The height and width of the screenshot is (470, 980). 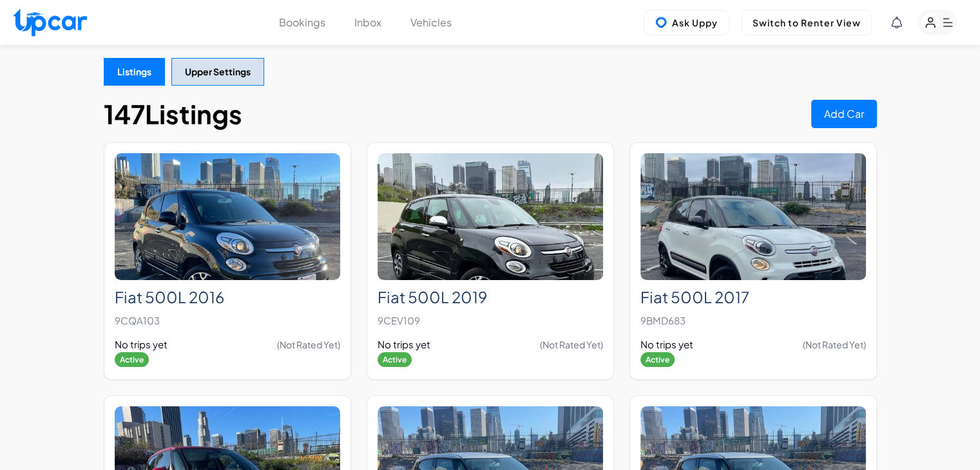 I want to click on h2: Fiat 500L 2017, so click(x=754, y=297).